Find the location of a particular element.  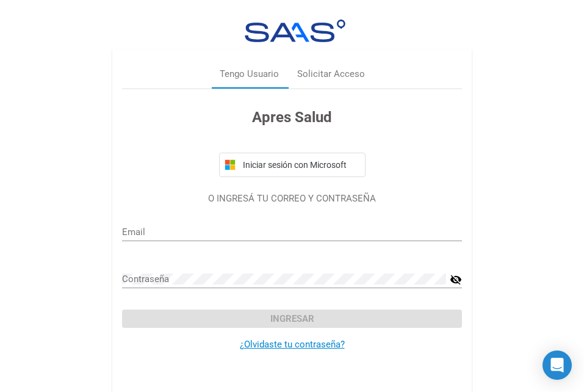

p: O INGRESÁ TU CORREO Y CONTRASEÑA is located at coordinates (292, 198).